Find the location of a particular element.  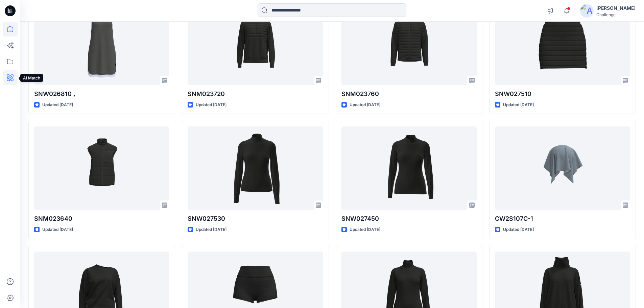

a: SNW027450 is located at coordinates (409, 168).